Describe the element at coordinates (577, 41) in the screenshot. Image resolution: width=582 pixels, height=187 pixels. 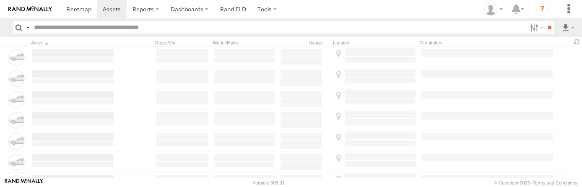
I see `span: Refresh` at that location.